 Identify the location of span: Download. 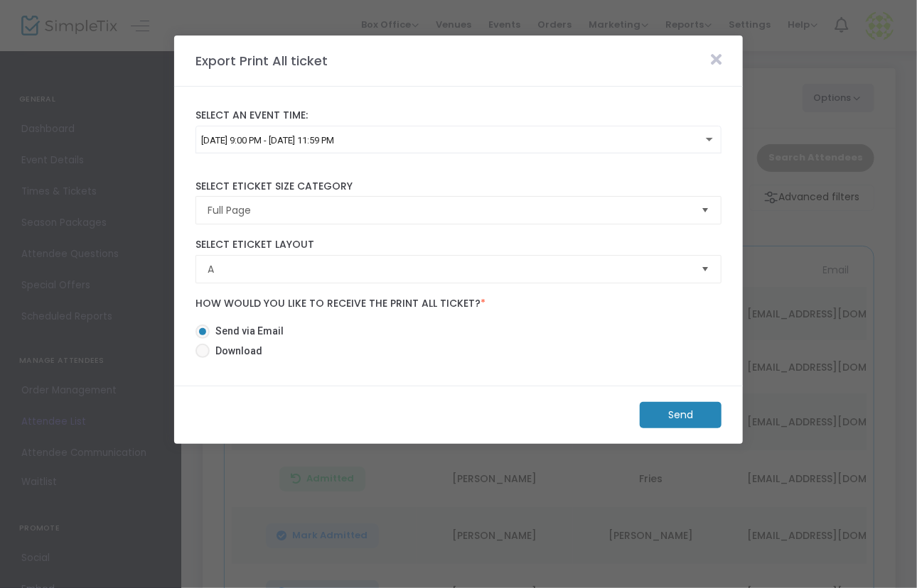
(236, 351).